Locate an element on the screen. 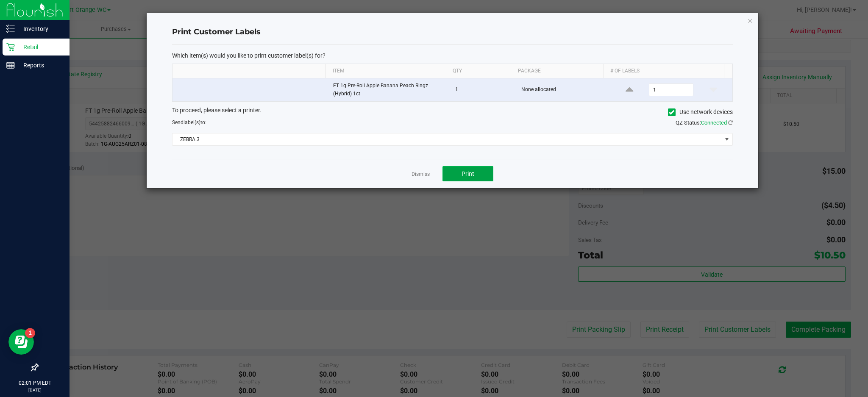  span: label(s) is located at coordinates (192, 123).